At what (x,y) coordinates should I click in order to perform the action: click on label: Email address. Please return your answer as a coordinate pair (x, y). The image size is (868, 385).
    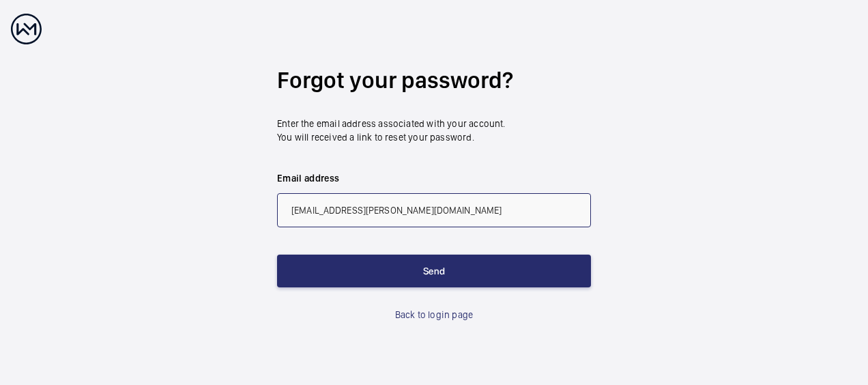
    Looking at the image, I should click on (434, 178).